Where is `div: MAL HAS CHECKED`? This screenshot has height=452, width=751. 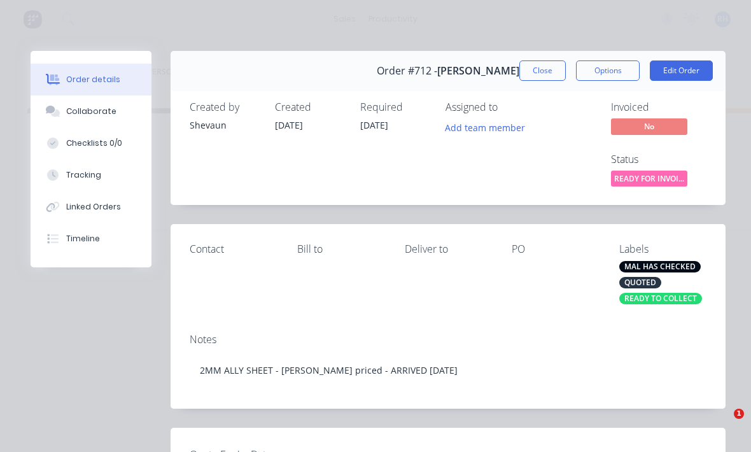
div: MAL HAS CHECKED is located at coordinates (660, 267).